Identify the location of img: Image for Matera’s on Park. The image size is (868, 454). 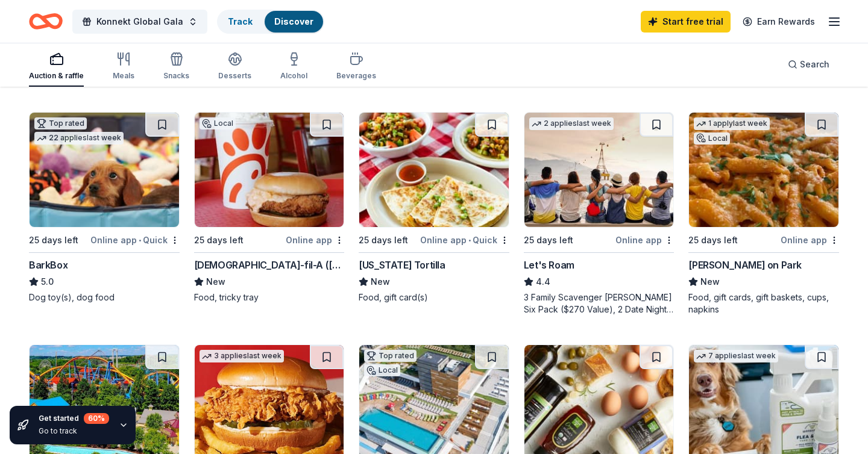
(764, 170).